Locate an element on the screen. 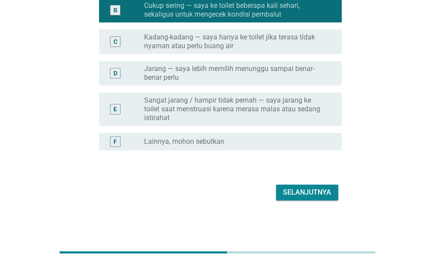 Image resolution: width=435 pixels, height=263 pixels. label: Cukup sering — saya ke toilet beberapa kali sehari, sekaligus untuk mengecek kondisi pembalut is located at coordinates (236, 10).